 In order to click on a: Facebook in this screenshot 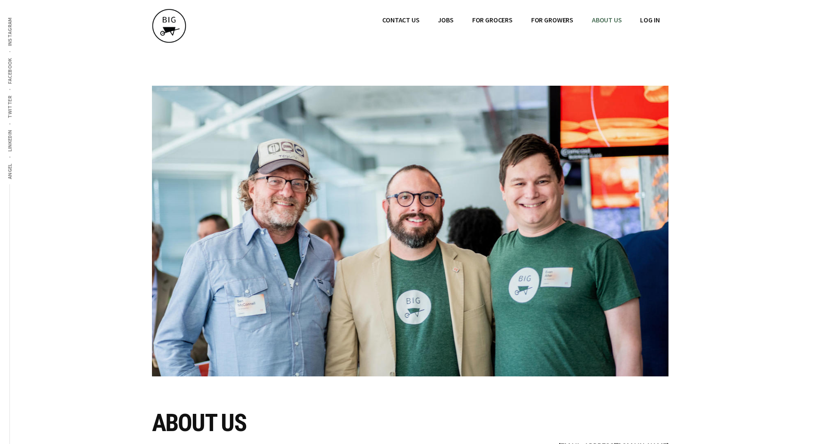, I will do `click(9, 71)`.